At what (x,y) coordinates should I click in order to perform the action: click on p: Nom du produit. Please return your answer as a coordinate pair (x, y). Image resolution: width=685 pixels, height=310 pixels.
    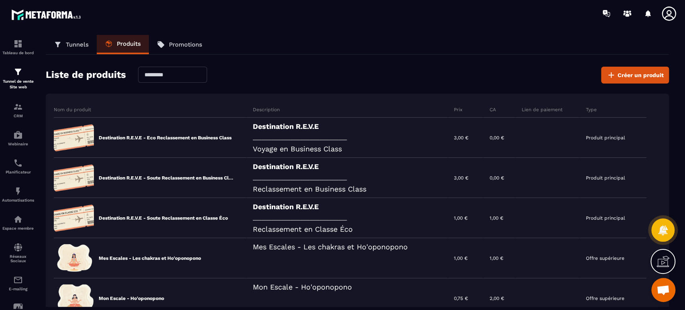
    Looking at the image, I should click on (72, 110).